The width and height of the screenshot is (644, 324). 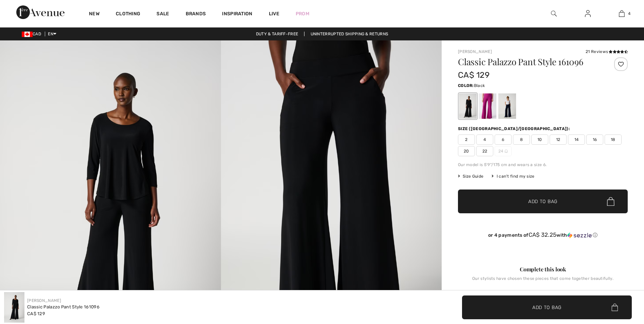 What do you see at coordinates (479, 85) in the screenshot?
I see `span: Black` at bounding box center [479, 85].